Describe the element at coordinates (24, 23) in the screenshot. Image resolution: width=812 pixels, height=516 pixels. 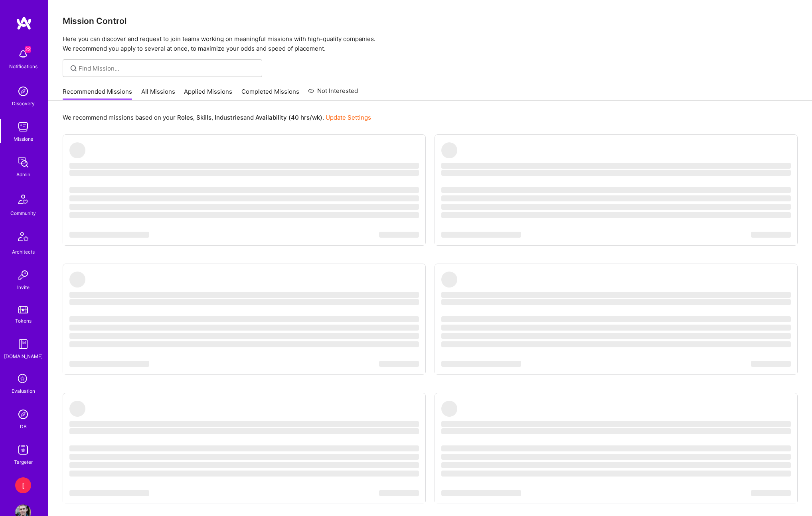
I see `img: logo` at that location.